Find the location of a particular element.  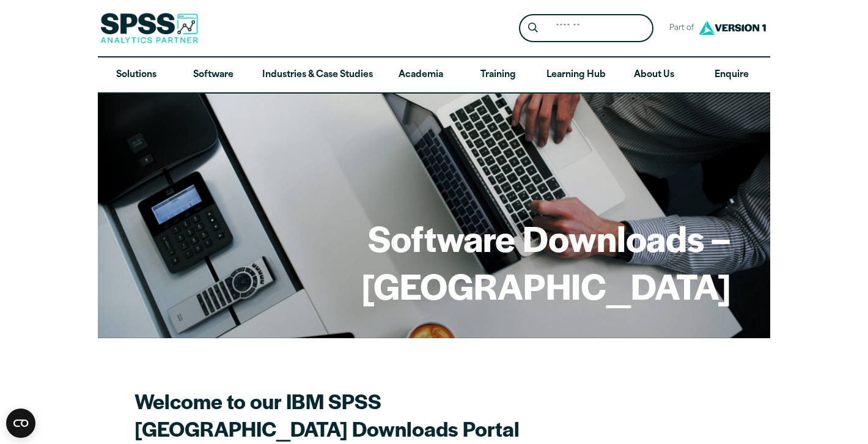

a: Training is located at coordinates (498, 75).